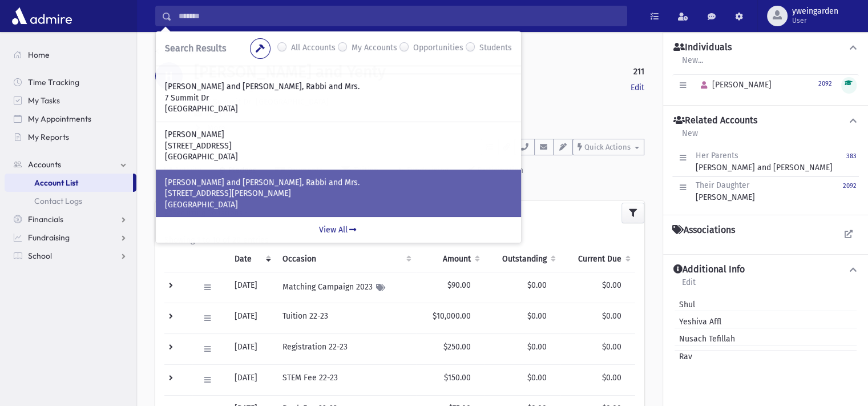  I want to click on td: $150.00, so click(450, 380).